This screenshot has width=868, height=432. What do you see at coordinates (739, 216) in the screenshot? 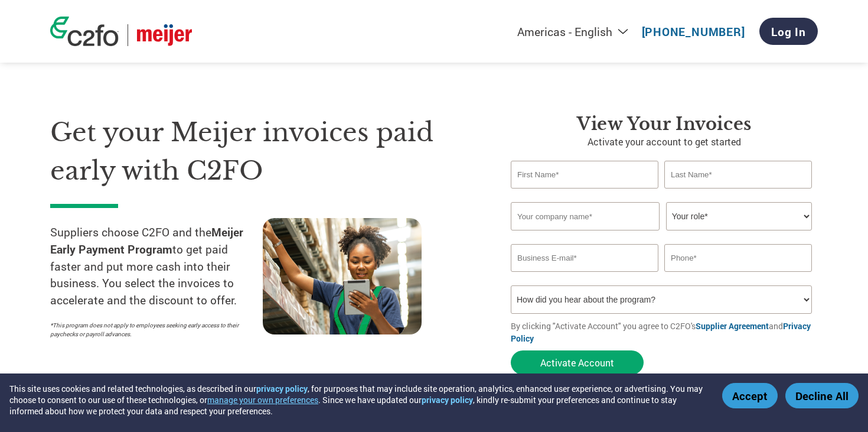
I see `select: Title/Role` at bounding box center [739, 216].